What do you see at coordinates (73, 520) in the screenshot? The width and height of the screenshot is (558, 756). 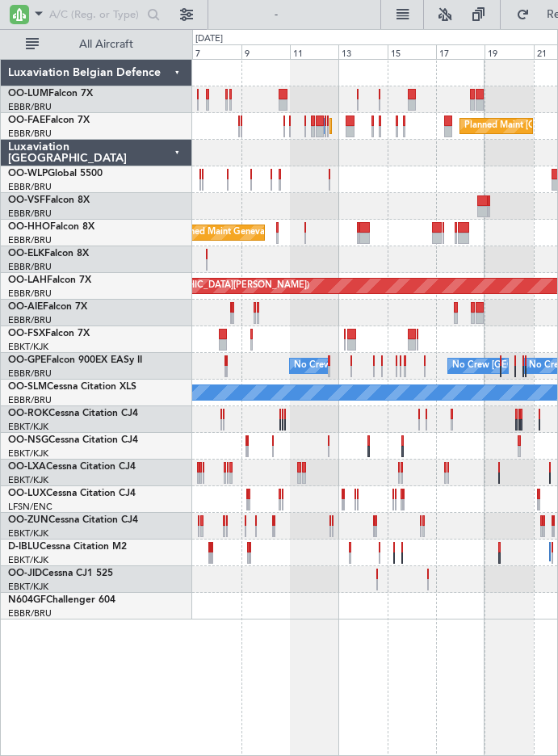 I see `a: OO-ZUNCessna Citation CJ4` at bounding box center [73, 520].